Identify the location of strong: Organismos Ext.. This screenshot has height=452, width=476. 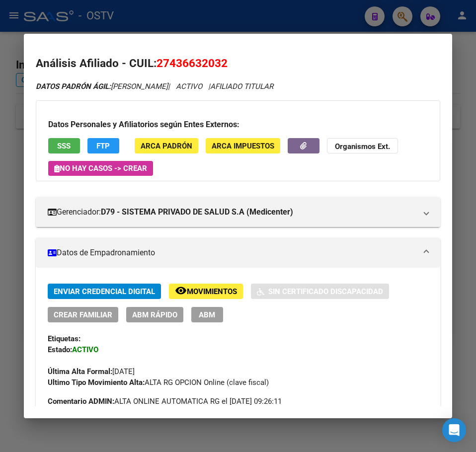
(362, 147).